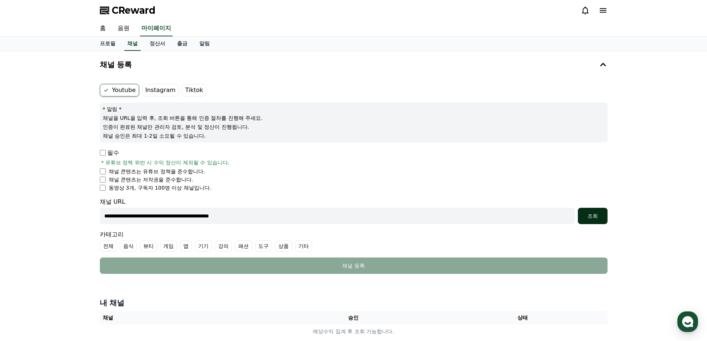 The width and height of the screenshot is (707, 341). I want to click on p: 채널 콘텐츠는 저작권을 준수합니다., so click(151, 180).